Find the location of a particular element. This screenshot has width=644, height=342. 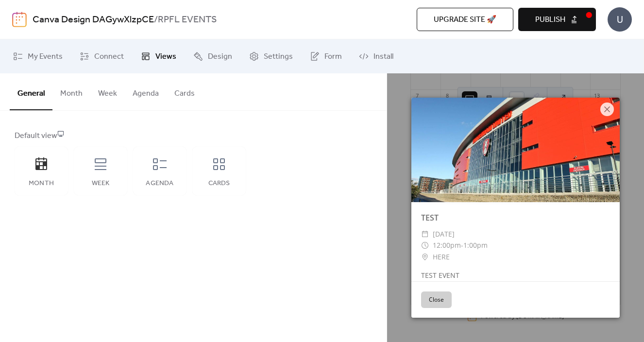

span: Install is located at coordinates (384, 57).